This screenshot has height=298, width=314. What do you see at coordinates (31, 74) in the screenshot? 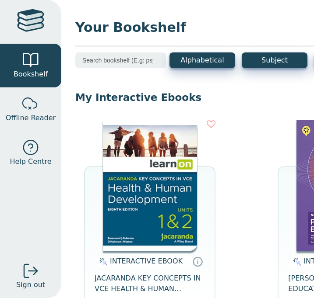
I see `span: Bookshelf` at bounding box center [31, 74].